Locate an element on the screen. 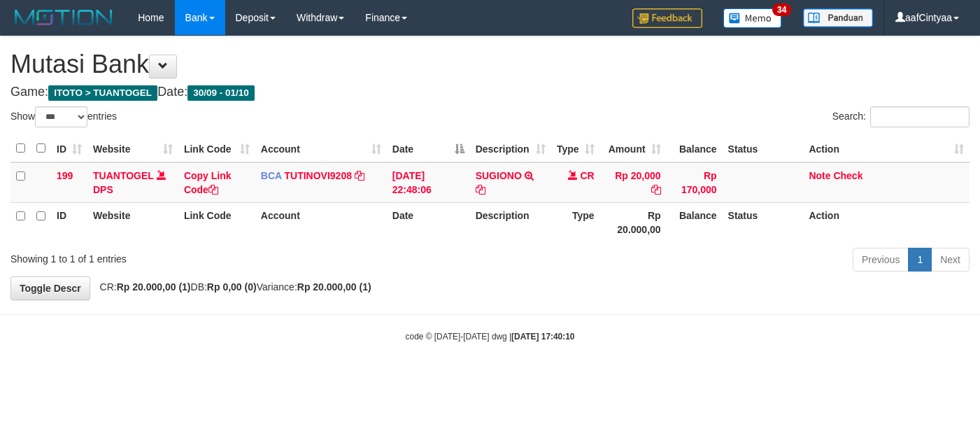 This screenshot has height=443, width=980. img: Button%20Memo.svg is located at coordinates (753, 18).